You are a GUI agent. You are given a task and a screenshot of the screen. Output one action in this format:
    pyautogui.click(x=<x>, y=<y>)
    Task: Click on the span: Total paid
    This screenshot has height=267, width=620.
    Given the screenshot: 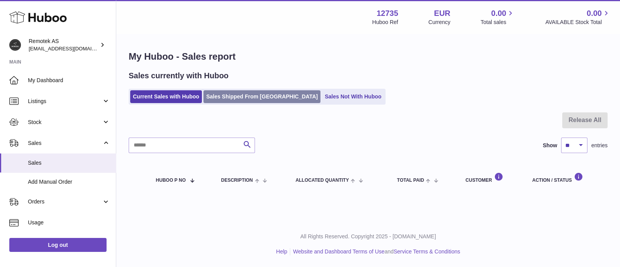 What is the action you would take?
    pyautogui.click(x=411, y=180)
    